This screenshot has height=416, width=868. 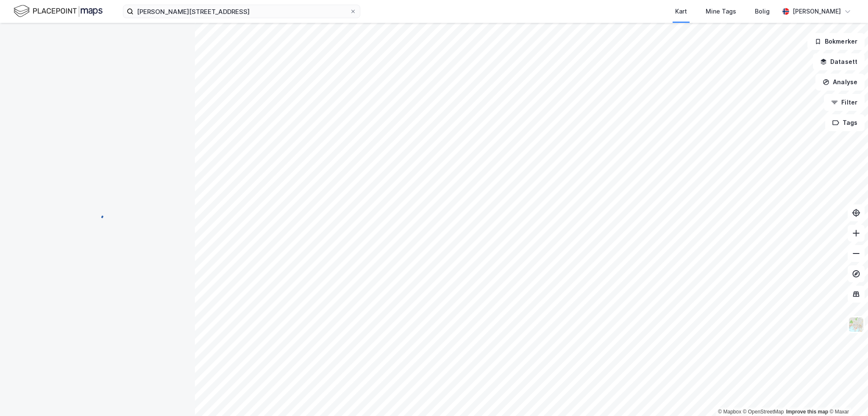 I want to click on div: Mine Tags, so click(x=721, y=12).